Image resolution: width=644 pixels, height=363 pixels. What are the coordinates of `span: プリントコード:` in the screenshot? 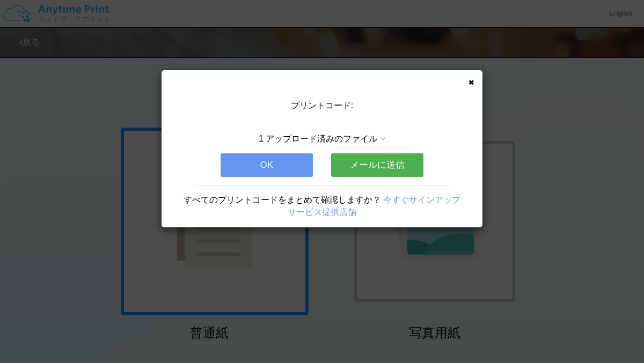 It's located at (322, 106).